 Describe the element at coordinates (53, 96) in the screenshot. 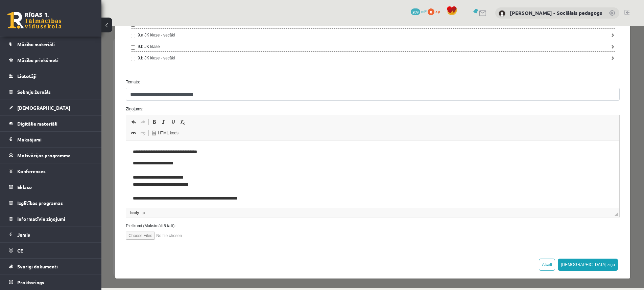

I see `a: Treknraksts (vadīšanas taustiņš+B)` at that location.